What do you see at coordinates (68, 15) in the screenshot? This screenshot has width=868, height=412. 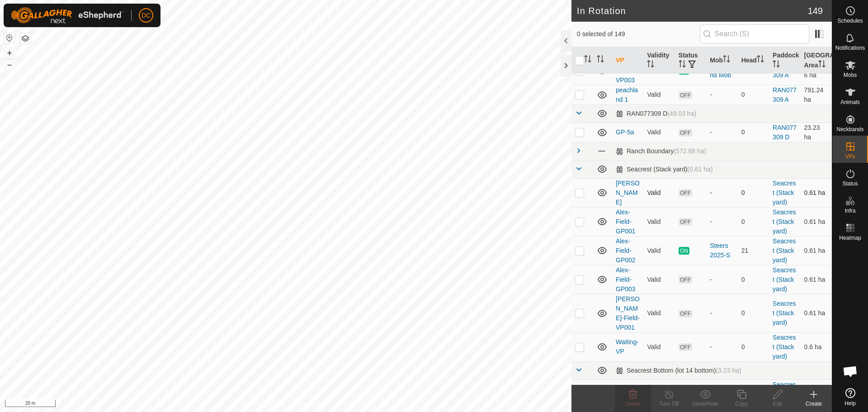 I see `img: Gallagher Logo` at bounding box center [68, 15].